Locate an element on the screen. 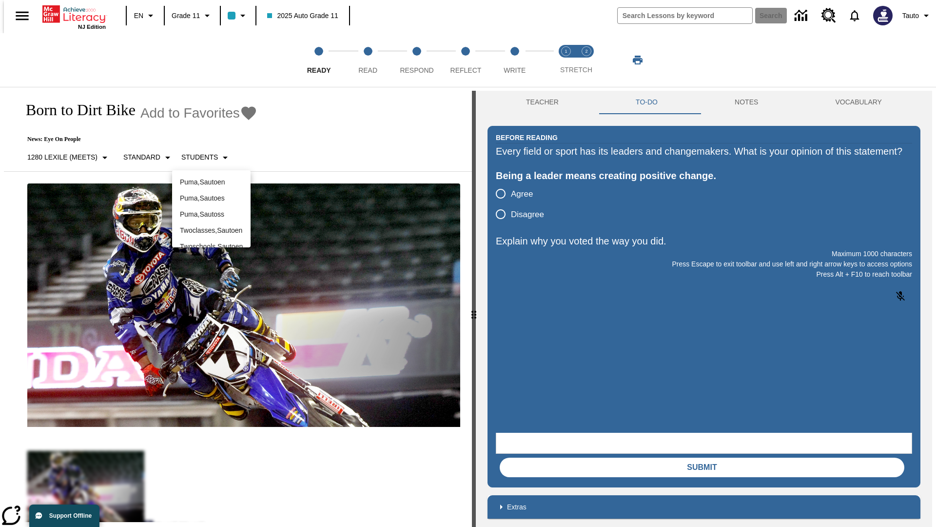  p: Twoschools , Sautoen is located at coordinates (211, 246).